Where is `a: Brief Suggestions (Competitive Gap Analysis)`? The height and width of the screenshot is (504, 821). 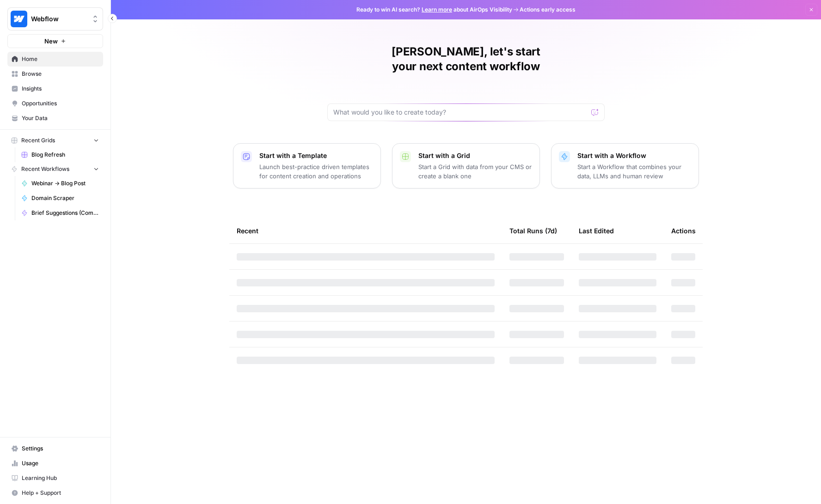 a: Brief Suggestions (Competitive Gap Analysis) is located at coordinates (60, 213).